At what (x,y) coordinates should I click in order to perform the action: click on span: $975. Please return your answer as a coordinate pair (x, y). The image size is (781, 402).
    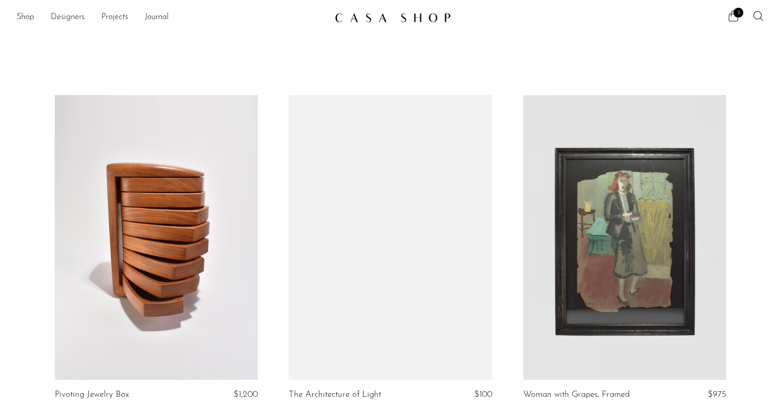
    Looking at the image, I should click on (717, 394).